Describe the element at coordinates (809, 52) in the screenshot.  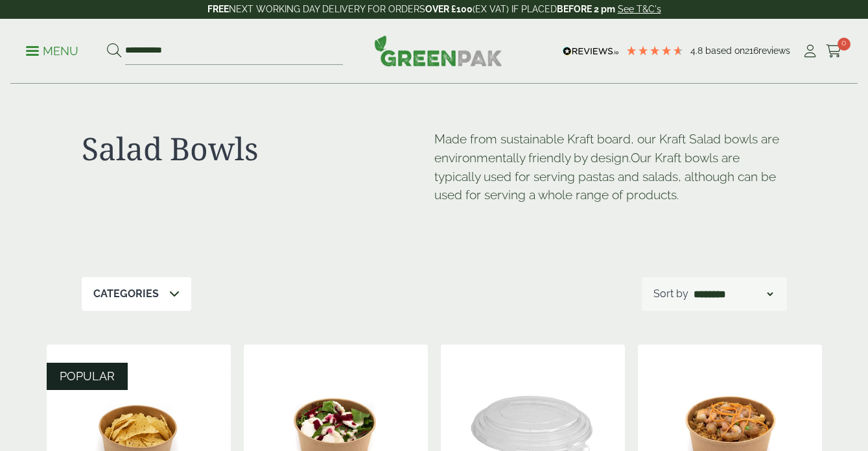
I see `i: My Account` at that location.